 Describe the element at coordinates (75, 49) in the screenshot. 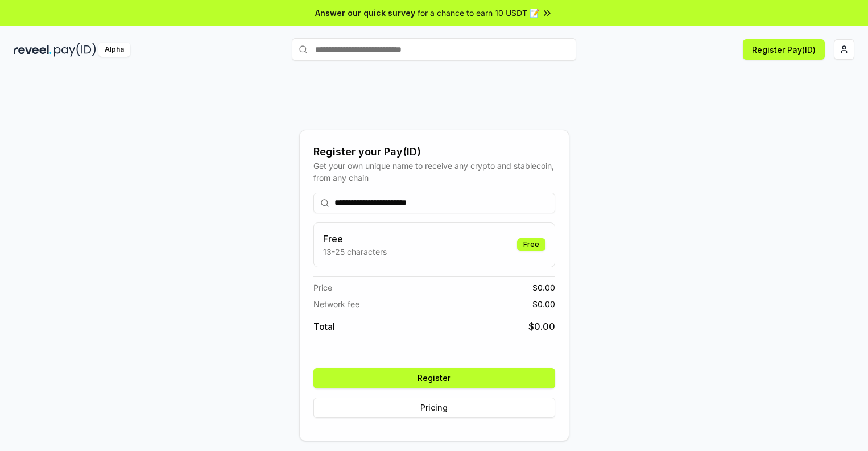

I see `img: pay_id` at that location.